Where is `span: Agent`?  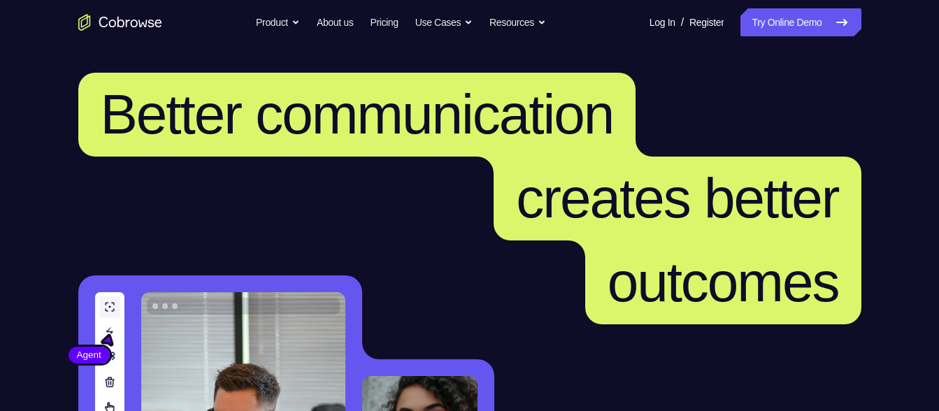 span: Agent is located at coordinates (89, 355).